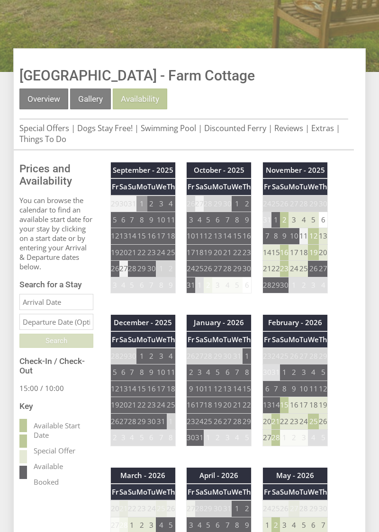 The width and height of the screenshot is (379, 532). Describe the element at coordinates (124, 252) in the screenshot. I see `td: 20` at that location.